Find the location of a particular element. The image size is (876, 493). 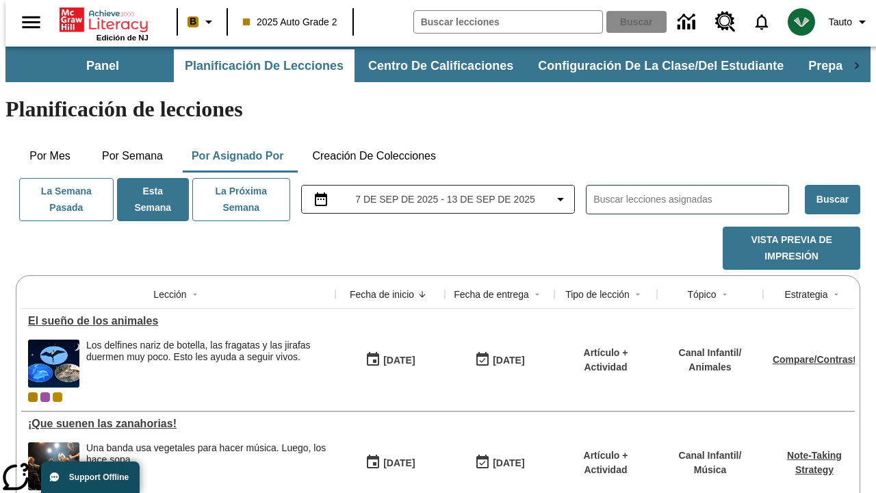

button: Planificación de lecciones is located at coordinates (264, 66).